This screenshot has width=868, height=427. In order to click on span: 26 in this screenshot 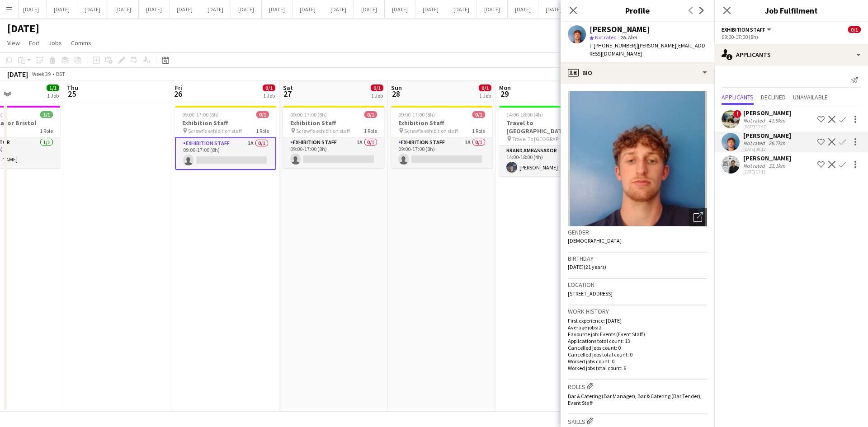, I will do `click(178, 94)`.